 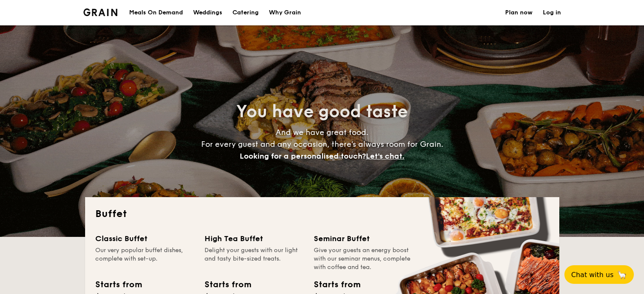 I want to click on div: Give your guests an energy boost with our seminar menus, complete with coffee and tea., so click(x=363, y=259).